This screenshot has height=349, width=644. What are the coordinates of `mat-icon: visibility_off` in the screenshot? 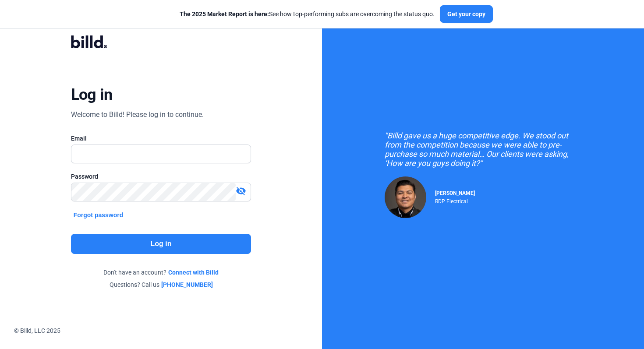 It's located at (240, 191).